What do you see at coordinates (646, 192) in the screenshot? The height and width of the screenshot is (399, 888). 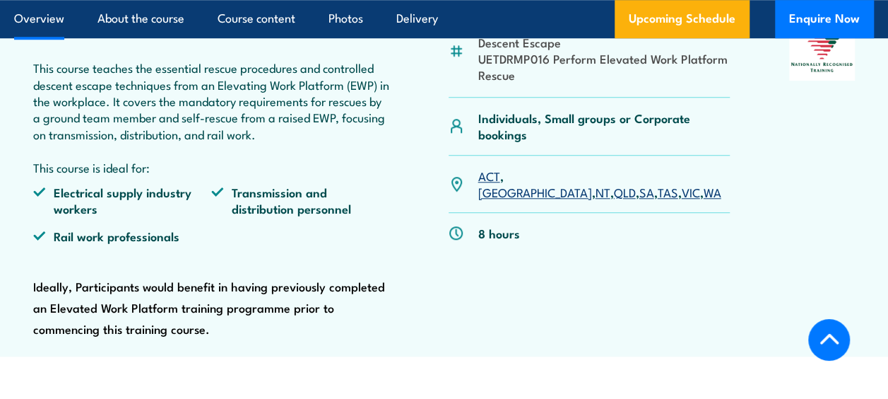 I see `a: SA` at bounding box center [646, 192].